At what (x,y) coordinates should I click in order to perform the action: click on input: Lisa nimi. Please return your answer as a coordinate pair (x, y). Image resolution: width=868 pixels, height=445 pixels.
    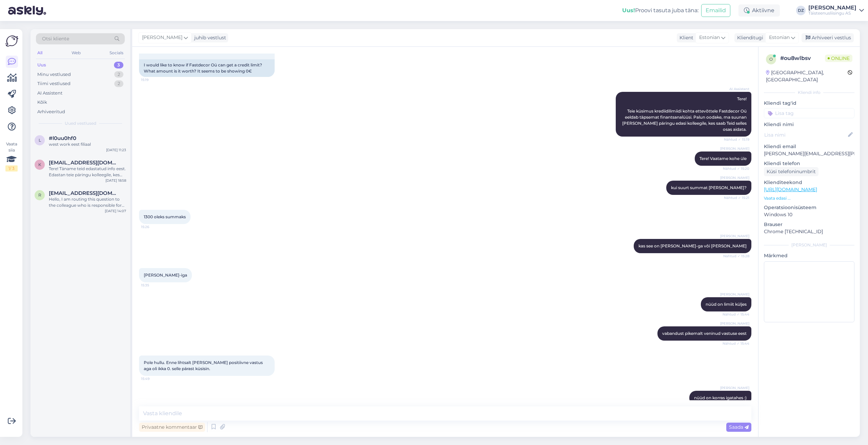
    Looking at the image, I should click on (805, 135).